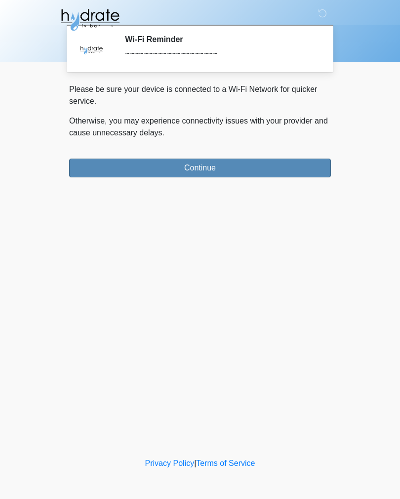  Describe the element at coordinates (91, 49) in the screenshot. I see `img: Agent Avatar` at that location.